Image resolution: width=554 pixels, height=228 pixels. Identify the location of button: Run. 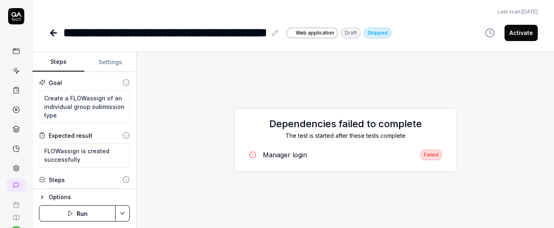
(77, 213).